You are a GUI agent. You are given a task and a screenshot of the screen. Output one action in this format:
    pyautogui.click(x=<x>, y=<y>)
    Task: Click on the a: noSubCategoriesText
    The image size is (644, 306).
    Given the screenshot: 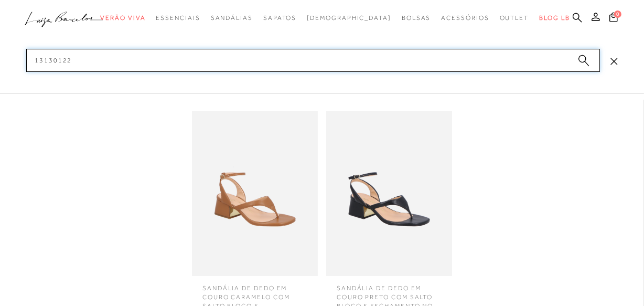 What is the action you would take?
    pyautogui.click(x=348, y=17)
    